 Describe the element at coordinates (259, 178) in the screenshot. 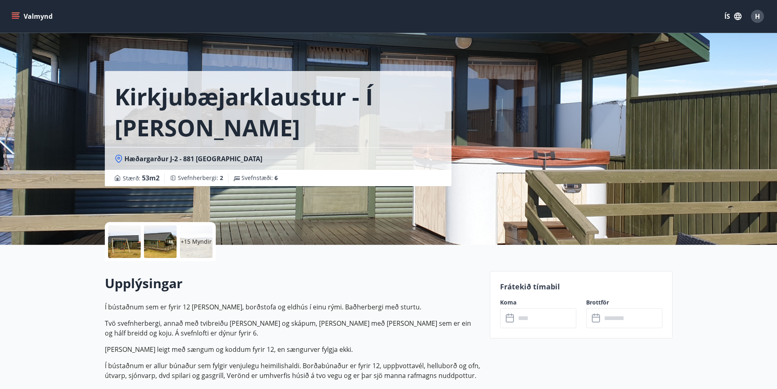

I see `span: Svefnstæði :` at that location.